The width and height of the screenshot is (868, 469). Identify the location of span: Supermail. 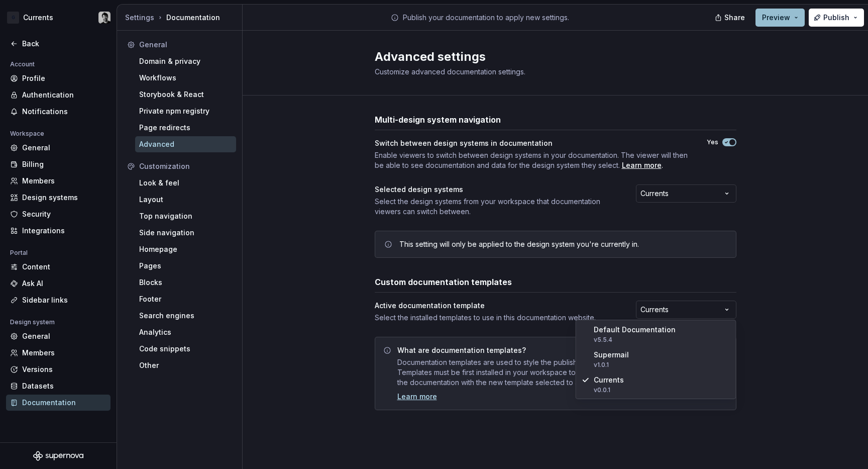
(611, 354).